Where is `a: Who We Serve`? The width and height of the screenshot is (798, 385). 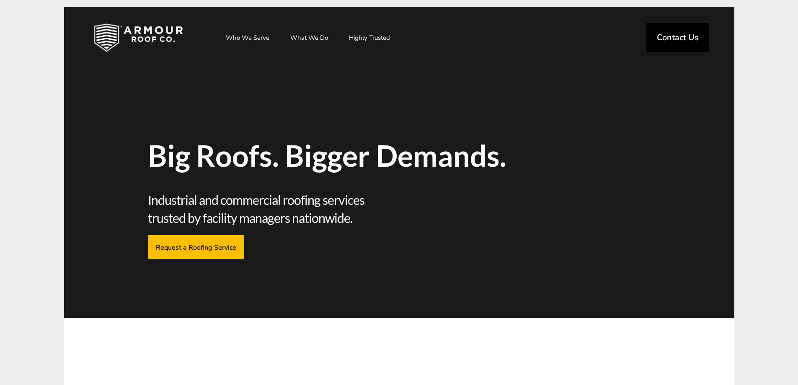
a: Who We Serve is located at coordinates (247, 38).